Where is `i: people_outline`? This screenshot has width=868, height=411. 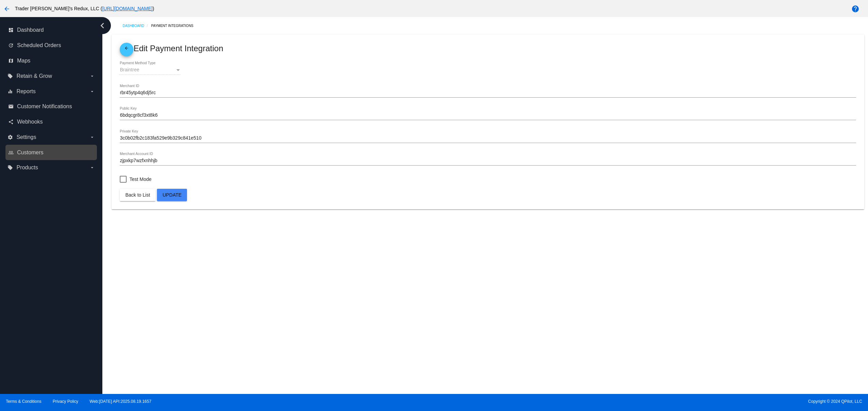 i: people_outline is located at coordinates (11, 152).